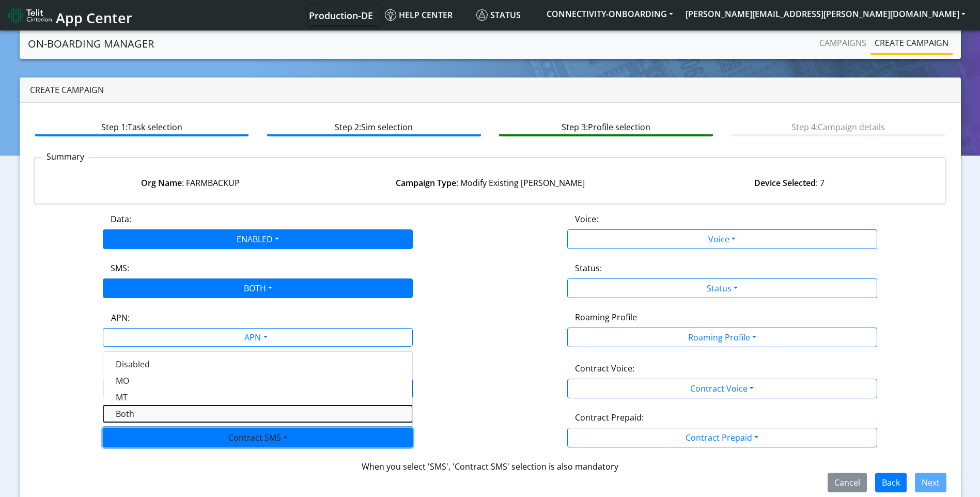 This screenshot has height=497, width=980. What do you see at coordinates (890, 482) in the screenshot?
I see `button: Back` at bounding box center [890, 482].